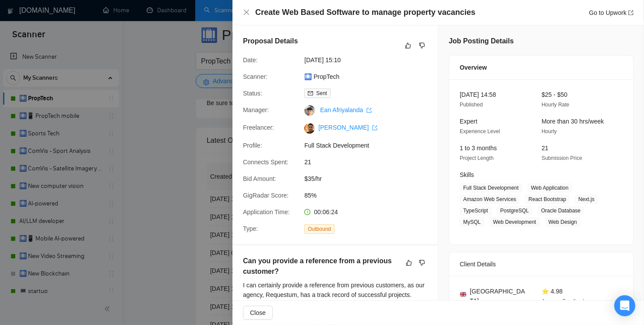 The image size is (644, 325). I want to click on span: Scanner:, so click(255, 76).